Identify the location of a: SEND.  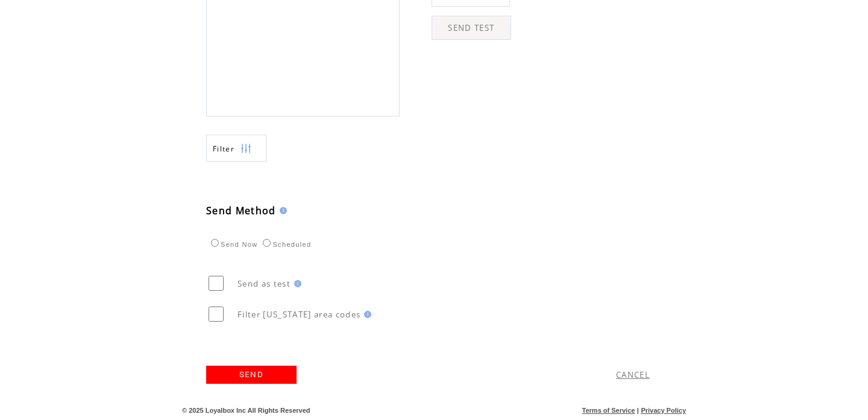
(251, 375).